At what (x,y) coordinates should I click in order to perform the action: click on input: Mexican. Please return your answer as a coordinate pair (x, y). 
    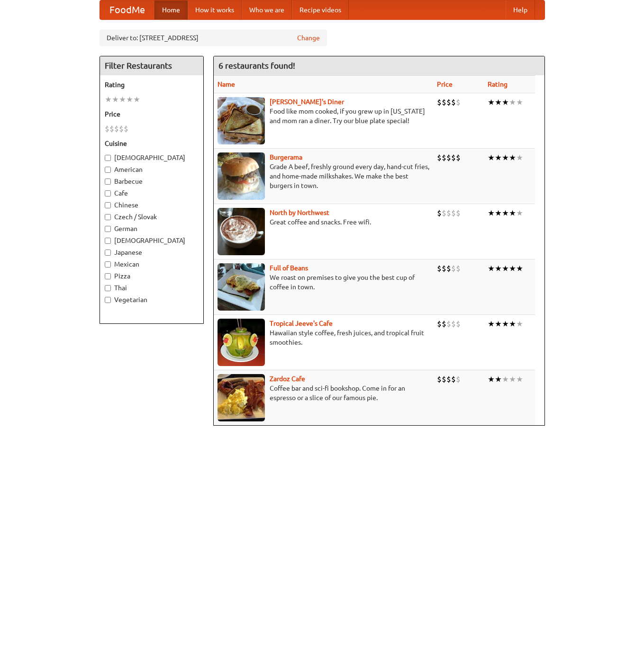
    Looking at the image, I should click on (108, 264).